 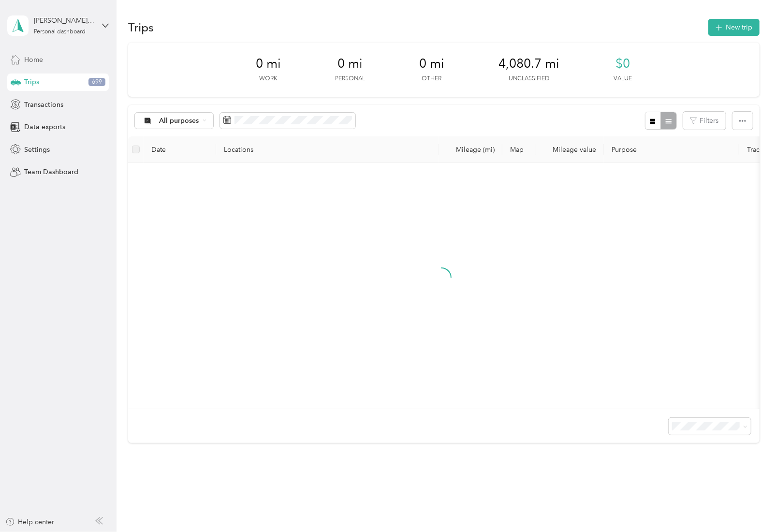 I want to click on button: Help center, so click(x=29, y=521).